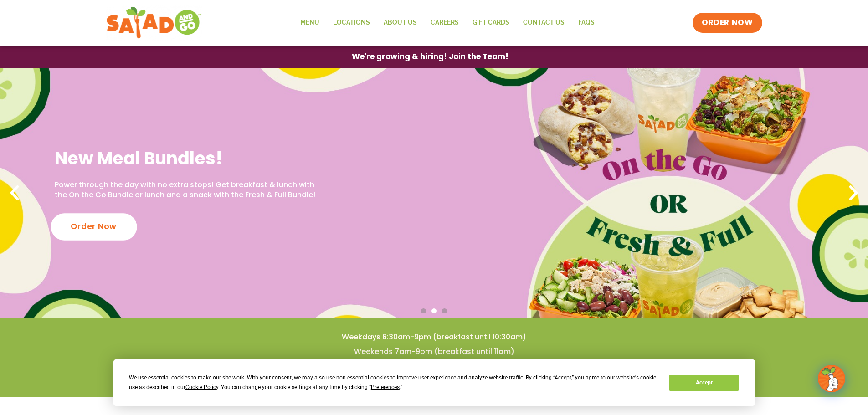 The image size is (868, 415). Describe the element at coordinates (400, 23) in the screenshot. I see `a: About Us` at that location.